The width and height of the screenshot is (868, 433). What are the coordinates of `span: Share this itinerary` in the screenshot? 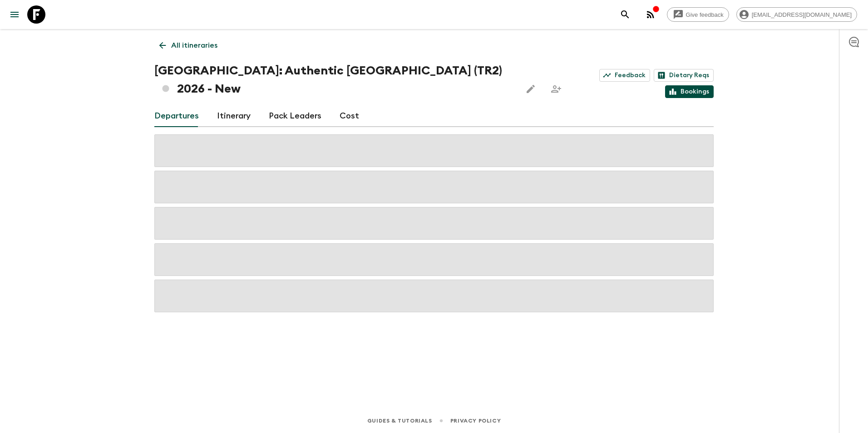 It's located at (556, 89).